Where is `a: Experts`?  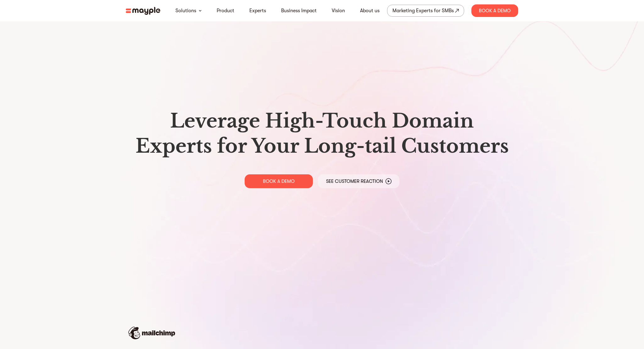 a: Experts is located at coordinates (258, 11).